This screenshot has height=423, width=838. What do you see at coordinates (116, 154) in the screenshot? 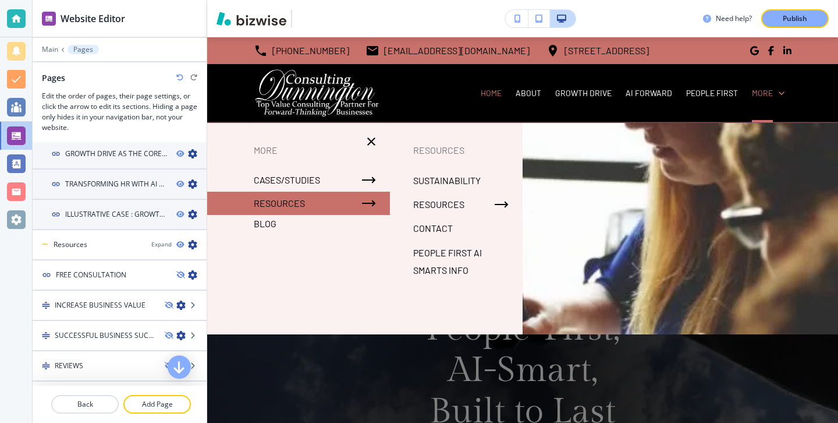
I see `h4: GROWTH DRIVE AS THE CORE SERVICE` at bounding box center [116, 154].